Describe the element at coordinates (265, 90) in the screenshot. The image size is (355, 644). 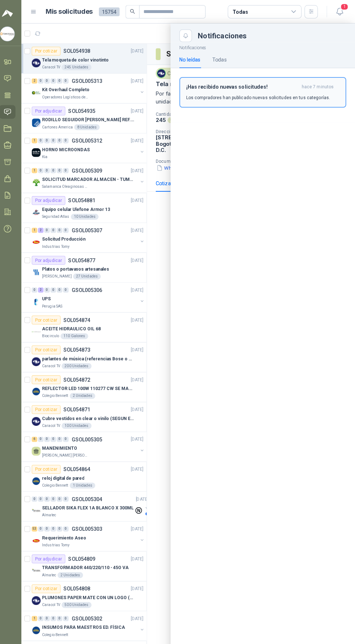
I see `button: ¡Has recibido nuevas solicitudes!hace 7 minutos Los compradores han publicado nuevas solicitudes ...` at that location.